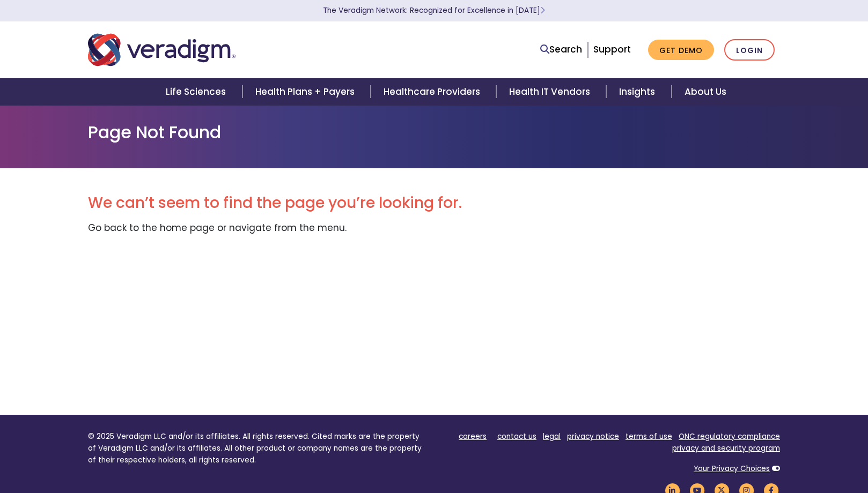 The image size is (868, 493). Describe the element at coordinates (434, 203) in the screenshot. I see `h2: We can’t seem to find the page you’re looking for.` at that location.